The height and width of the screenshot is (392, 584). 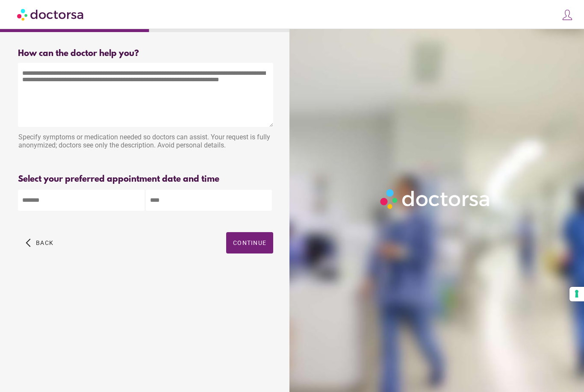 What do you see at coordinates (567, 15) in the screenshot?
I see `img: icons8-customer-100.png` at bounding box center [567, 15].